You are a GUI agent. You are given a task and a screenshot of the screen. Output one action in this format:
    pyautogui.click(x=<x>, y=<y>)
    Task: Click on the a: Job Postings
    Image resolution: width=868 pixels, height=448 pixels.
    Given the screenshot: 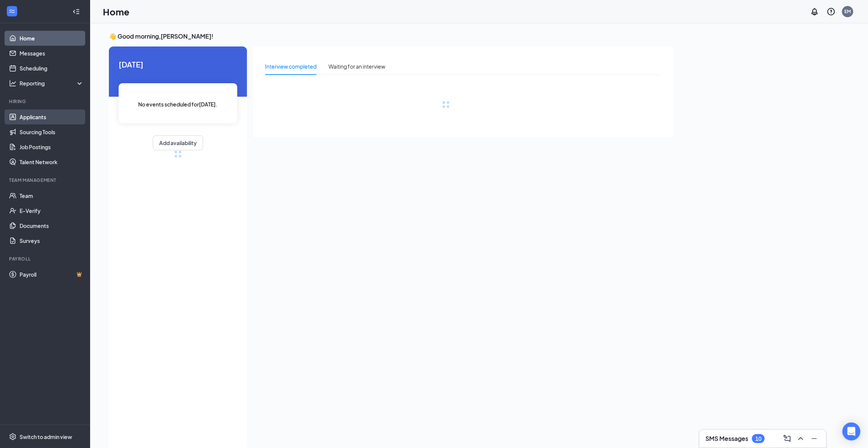 What is the action you would take?
    pyautogui.click(x=51, y=147)
    